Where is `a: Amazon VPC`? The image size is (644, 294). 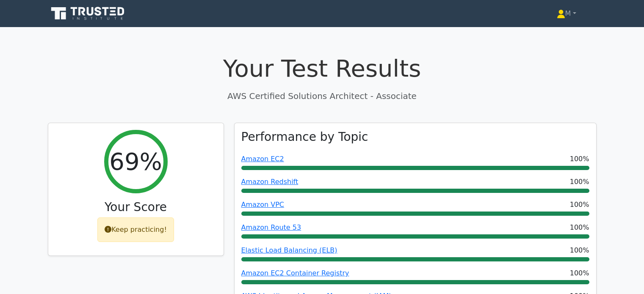 a: Amazon VPC is located at coordinates (263, 205).